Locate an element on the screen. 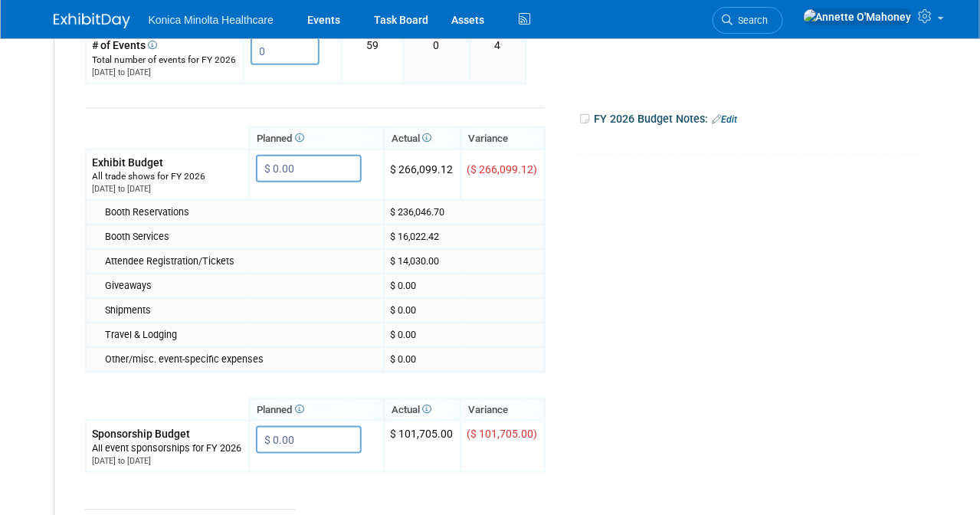  td: 4 is located at coordinates (497, 58).